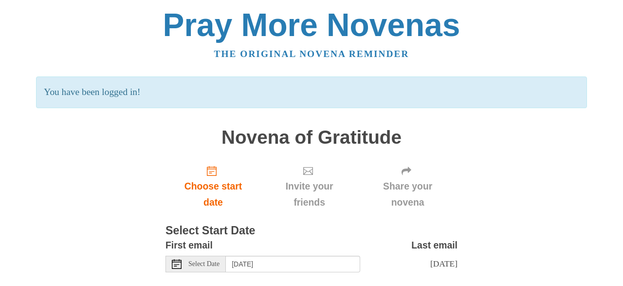  I want to click on a: The original novena reminder, so click(311, 54).